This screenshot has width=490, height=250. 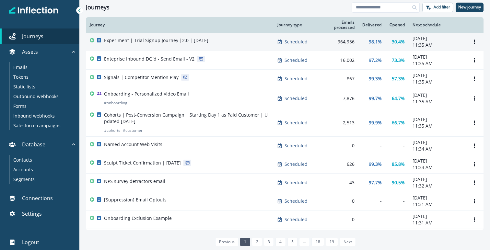 I want to click on div: 7,876, so click(x=337, y=98).